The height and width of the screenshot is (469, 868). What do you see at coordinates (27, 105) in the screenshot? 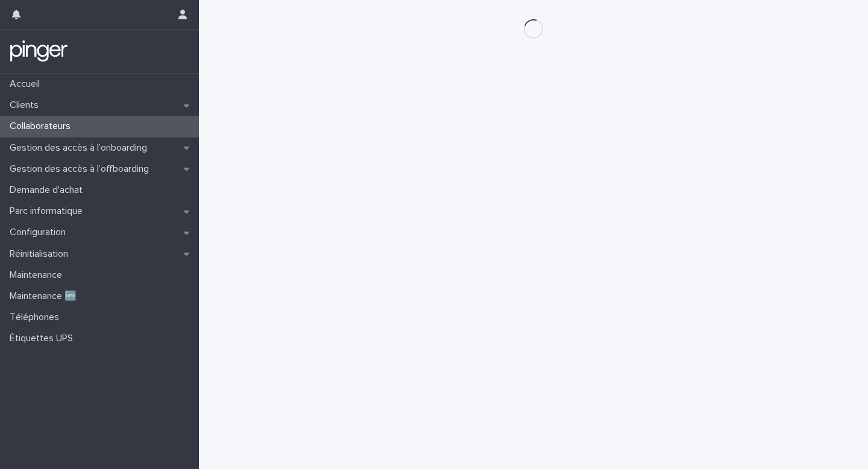
I see `p: Clients` at bounding box center [27, 105].